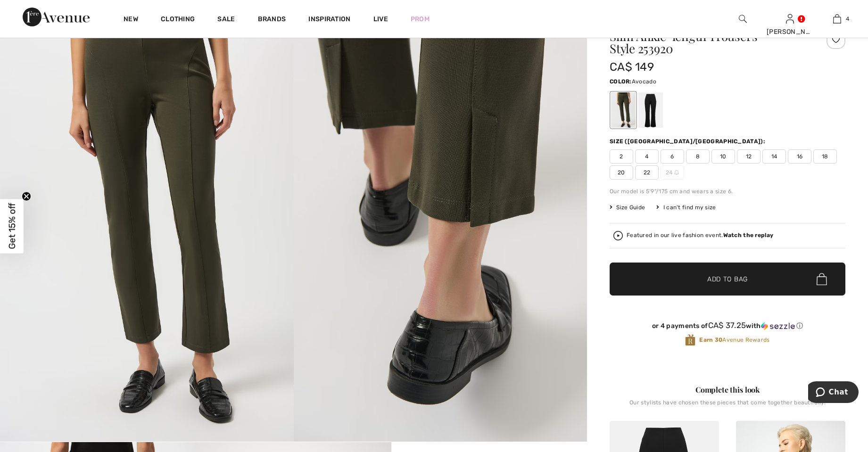  Describe the element at coordinates (226, 20) in the screenshot. I see `a: Sale` at that location.